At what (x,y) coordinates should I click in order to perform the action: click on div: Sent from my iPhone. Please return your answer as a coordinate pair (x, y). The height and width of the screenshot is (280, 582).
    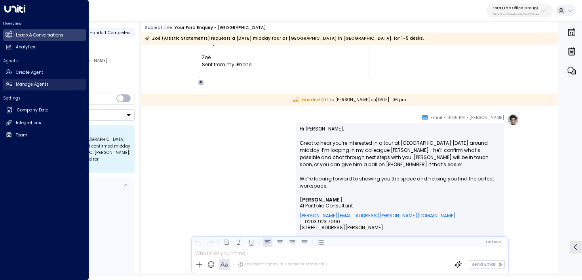
    Looking at the image, I should click on (283, 65).